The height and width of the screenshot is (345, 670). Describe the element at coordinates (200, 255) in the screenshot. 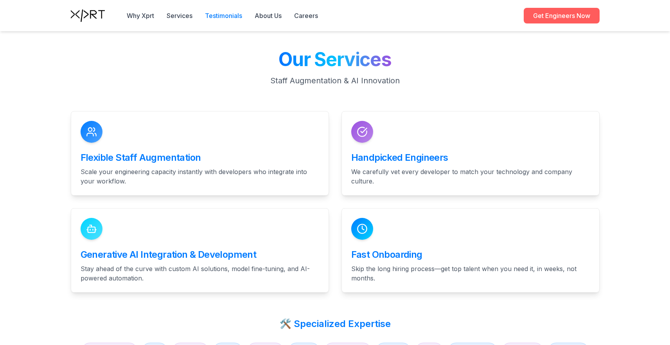

I see `h3: Generative AI Integration & Development` at that location.